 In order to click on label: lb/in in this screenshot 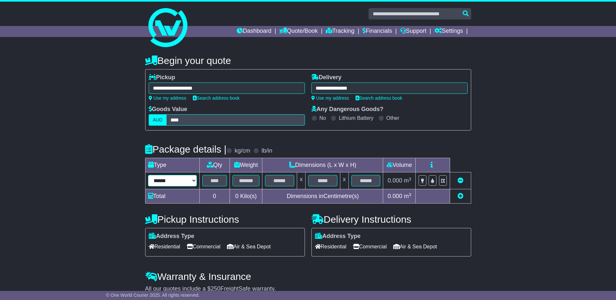, I will do `click(266, 151)`.